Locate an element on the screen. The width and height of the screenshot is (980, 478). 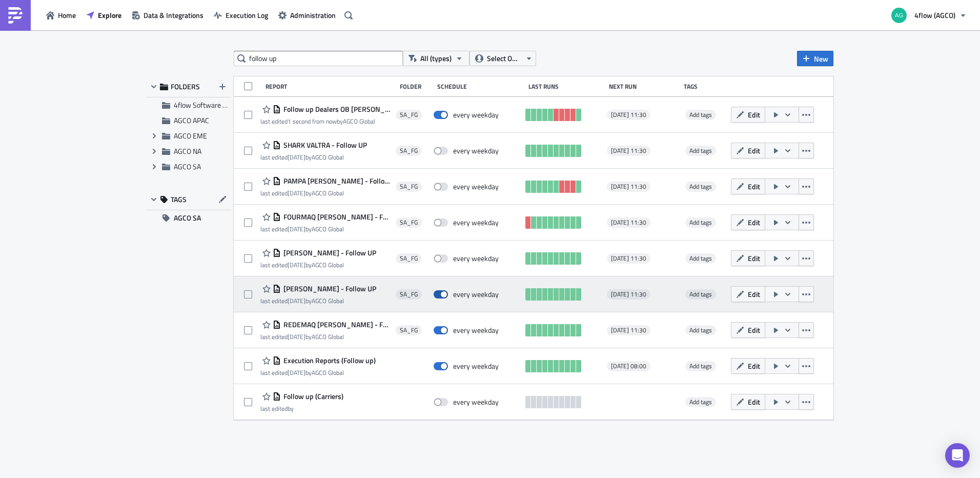
time: 2025-10-01T11:30:06Z is located at coordinates (313, 121).